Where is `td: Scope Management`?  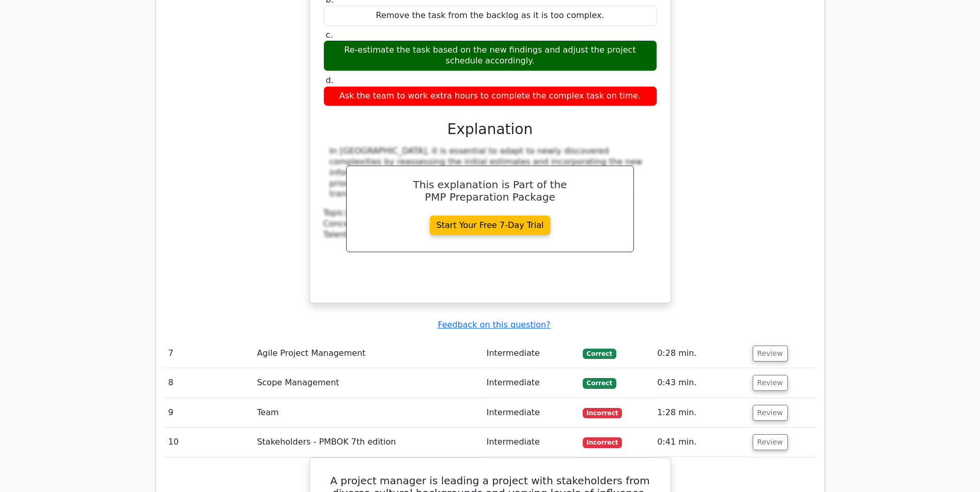 td: Scope Management is located at coordinates (368, 383).